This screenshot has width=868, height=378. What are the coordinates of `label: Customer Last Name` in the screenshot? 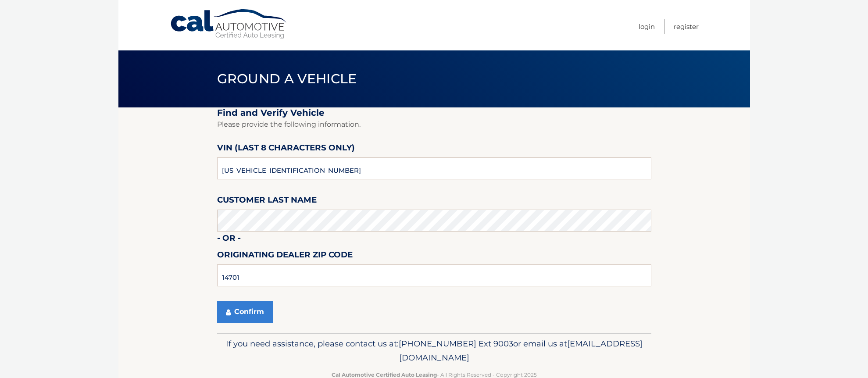 It's located at (267, 201).